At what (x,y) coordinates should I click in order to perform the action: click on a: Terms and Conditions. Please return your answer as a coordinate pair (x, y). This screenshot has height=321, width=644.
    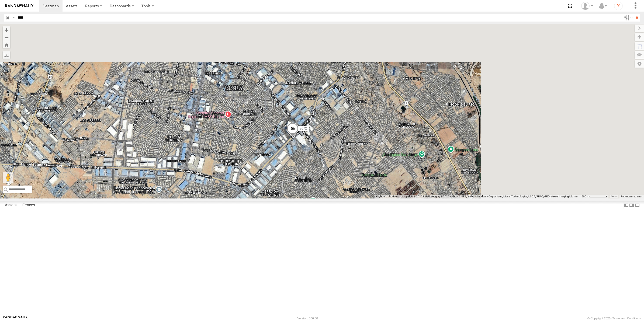
    Looking at the image, I should click on (626, 318).